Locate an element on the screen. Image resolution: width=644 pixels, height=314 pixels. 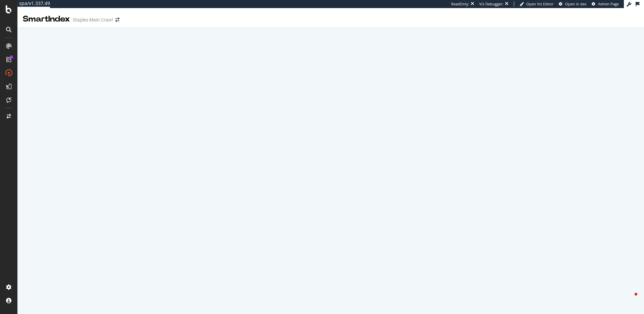
div: Viz Debugger: is located at coordinates (492, 4).